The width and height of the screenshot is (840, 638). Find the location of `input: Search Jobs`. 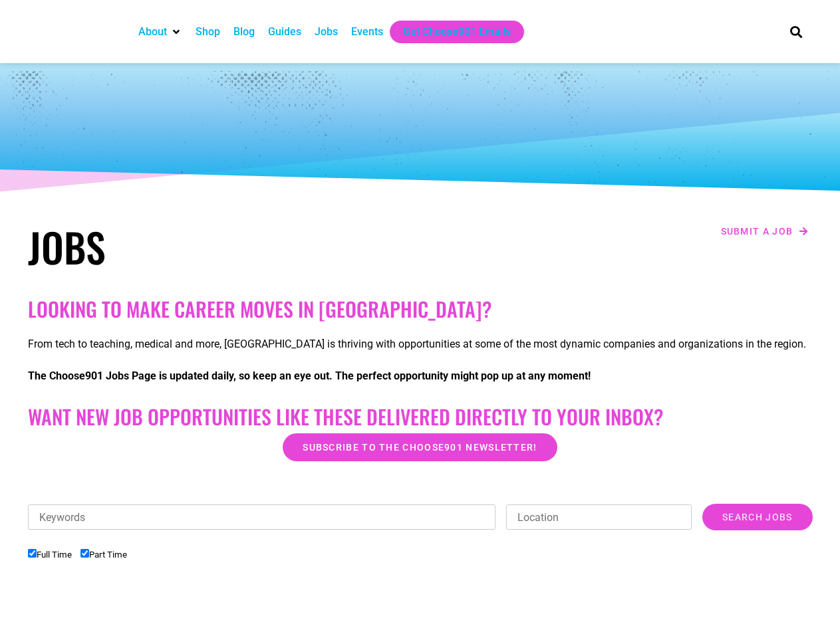

input: Search Jobs is located at coordinates (757, 517).